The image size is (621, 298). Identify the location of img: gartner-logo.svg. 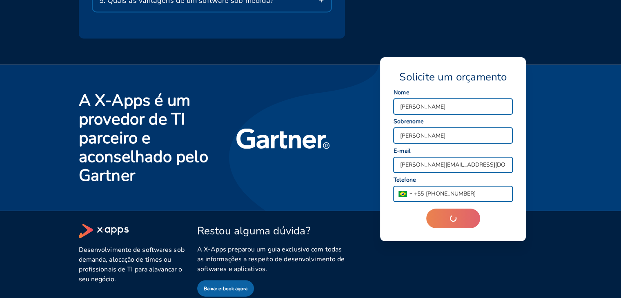
(283, 139).